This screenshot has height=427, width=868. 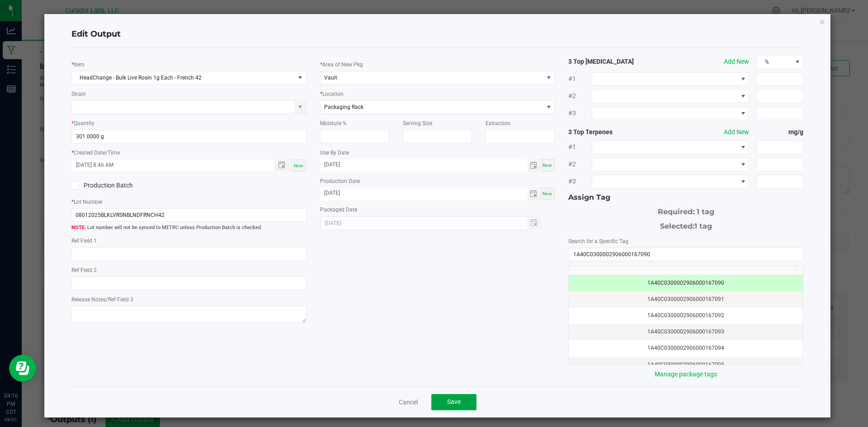 I want to click on div: Required: 1 tag, so click(x=686, y=210).